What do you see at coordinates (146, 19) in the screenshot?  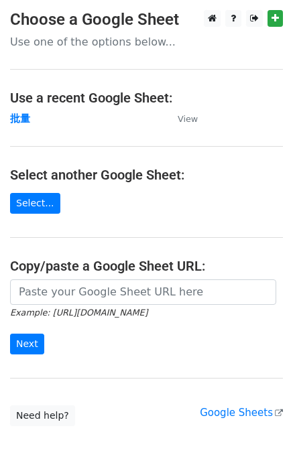 I see `h3: Choose a Google Sheet` at bounding box center [146, 19].